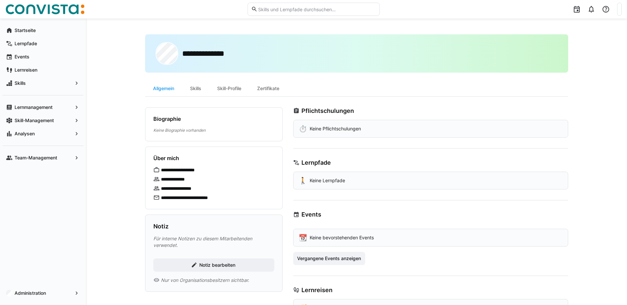  What do you see at coordinates (229, 89) in the screenshot?
I see `div: Skill-Profile` at bounding box center [229, 89].